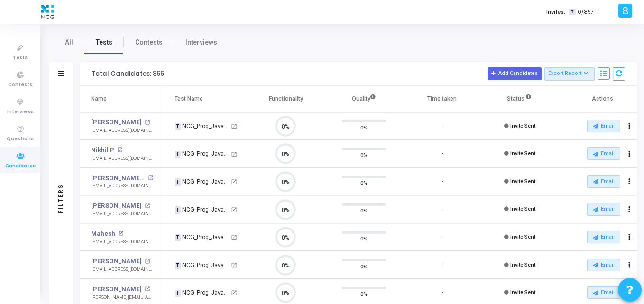 The width and height of the screenshot is (644, 304). I want to click on span: Interviews, so click(21, 112).